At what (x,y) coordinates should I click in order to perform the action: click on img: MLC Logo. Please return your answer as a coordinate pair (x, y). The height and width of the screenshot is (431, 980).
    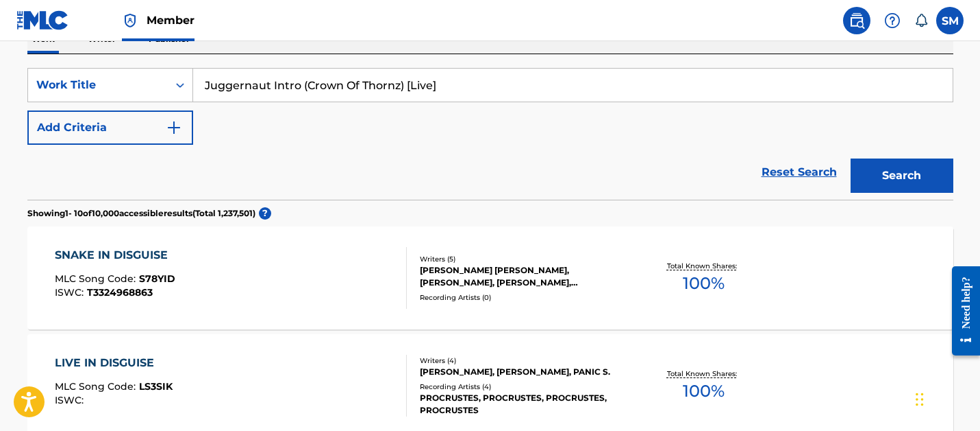
    Looking at the image, I should click on (43, 20).